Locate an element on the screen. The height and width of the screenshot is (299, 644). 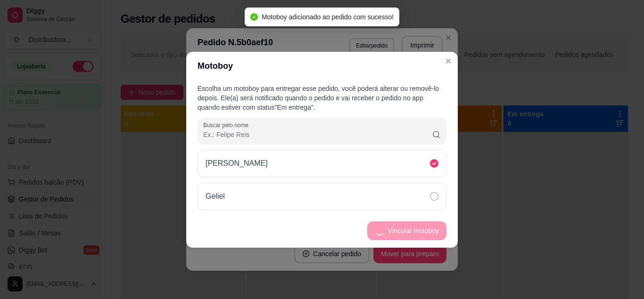
header: Motoboy is located at coordinates (322, 66).